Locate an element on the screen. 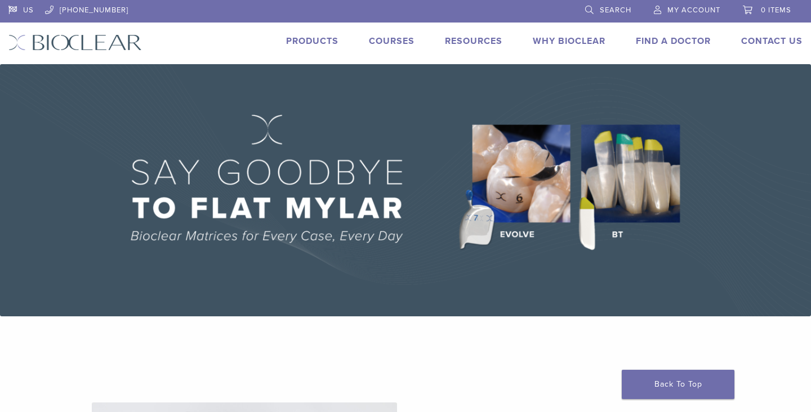 This screenshot has width=811, height=412. span: 0 items is located at coordinates (776, 10).